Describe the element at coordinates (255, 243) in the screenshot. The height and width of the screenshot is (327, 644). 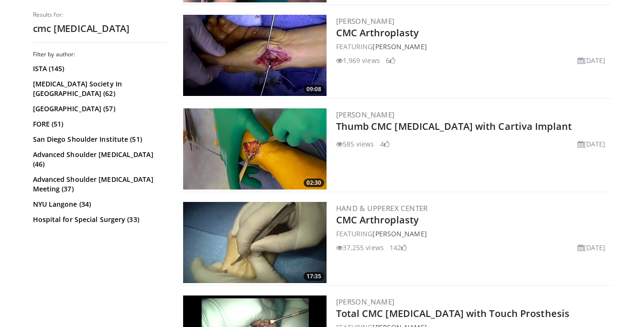
I see `a: 17:35` at that location.